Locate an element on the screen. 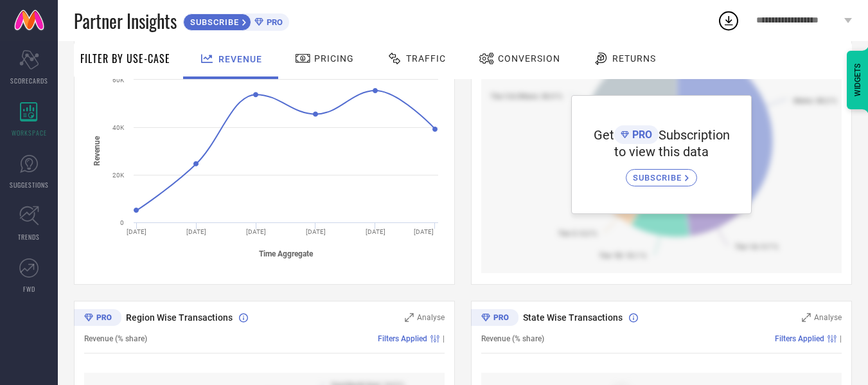  text: 20K is located at coordinates (118, 175).